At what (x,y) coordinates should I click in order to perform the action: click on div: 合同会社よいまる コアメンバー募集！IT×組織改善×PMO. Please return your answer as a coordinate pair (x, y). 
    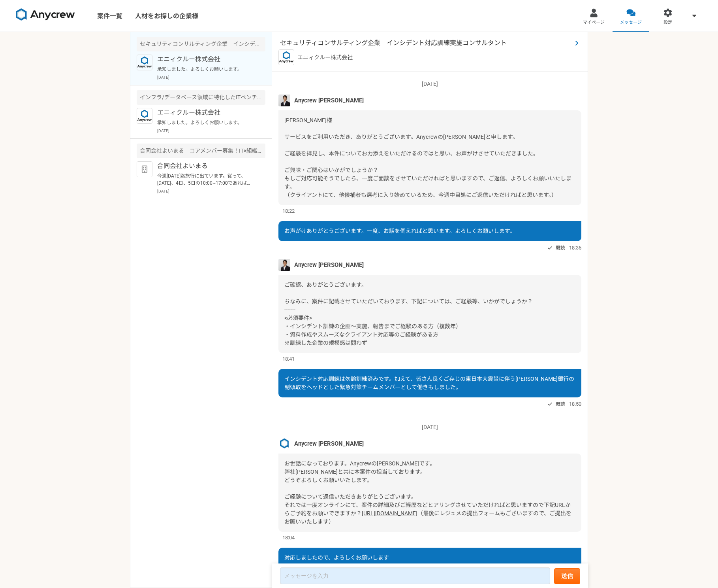
    Looking at the image, I should click on (201, 150).